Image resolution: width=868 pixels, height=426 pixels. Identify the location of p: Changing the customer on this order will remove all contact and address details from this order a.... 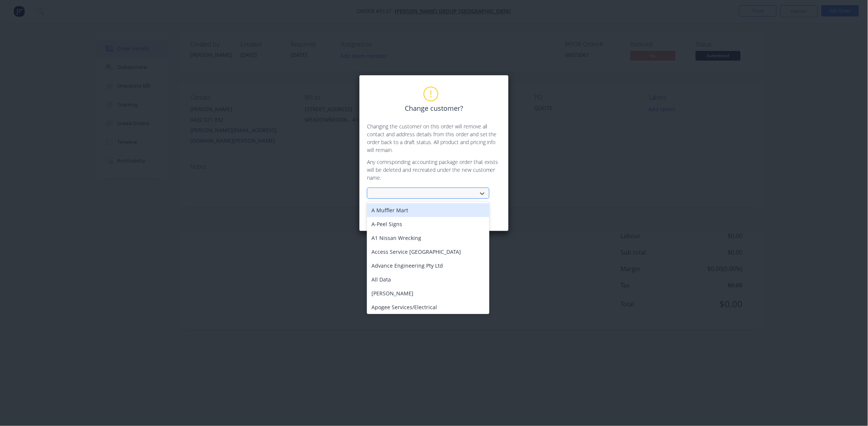
(434, 138).